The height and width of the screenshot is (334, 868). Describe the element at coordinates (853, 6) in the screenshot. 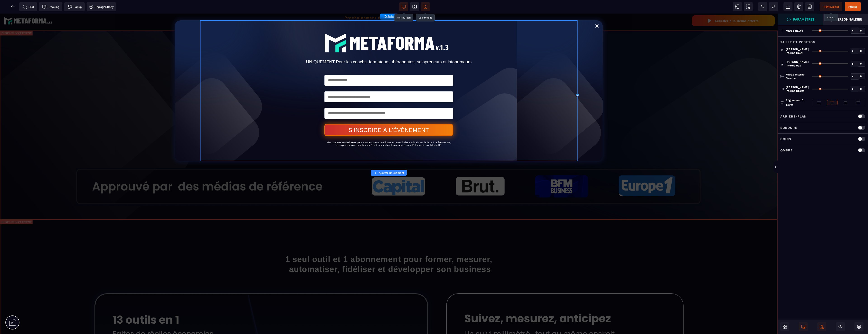

I see `span: Enregistrer le contenu` at that location.